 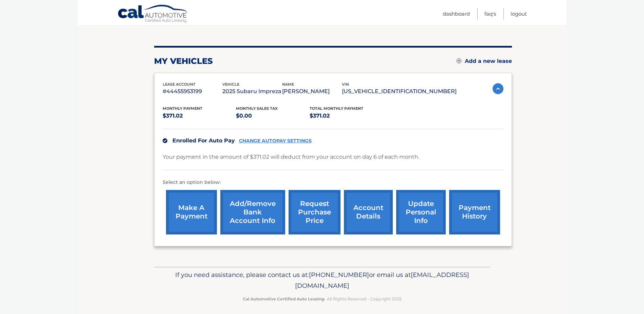 What do you see at coordinates (322, 281) in the screenshot?
I see `p: If you need assistance, please contact us at: or email us at` at bounding box center [322, 281].